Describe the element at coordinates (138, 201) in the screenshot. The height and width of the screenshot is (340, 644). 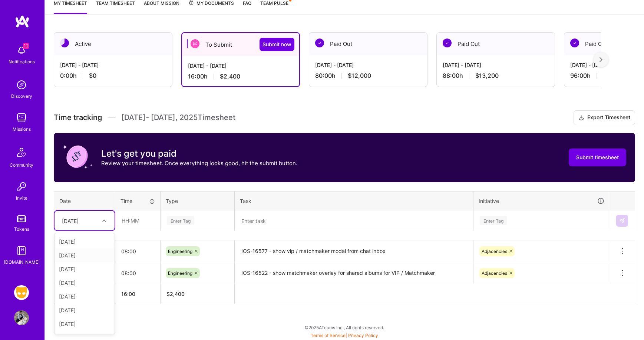
I see `div: Time` at that location.